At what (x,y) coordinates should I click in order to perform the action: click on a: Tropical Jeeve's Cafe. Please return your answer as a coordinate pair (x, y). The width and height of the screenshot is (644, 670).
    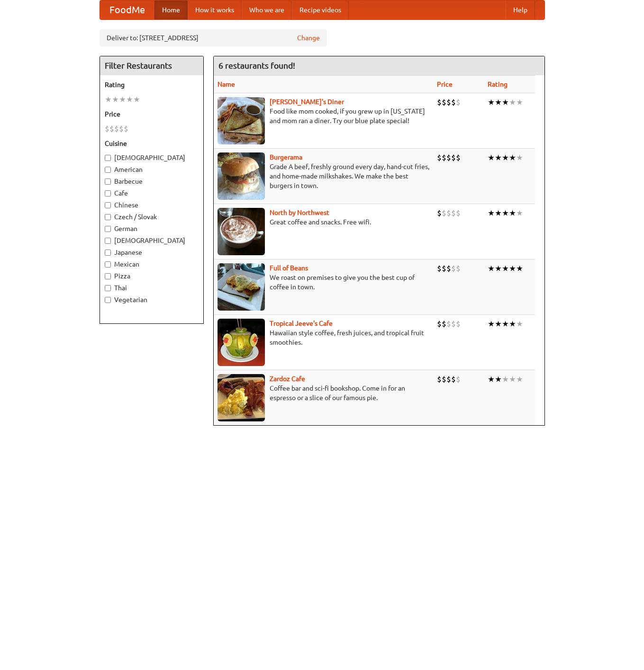
    Looking at the image, I should click on (301, 323).